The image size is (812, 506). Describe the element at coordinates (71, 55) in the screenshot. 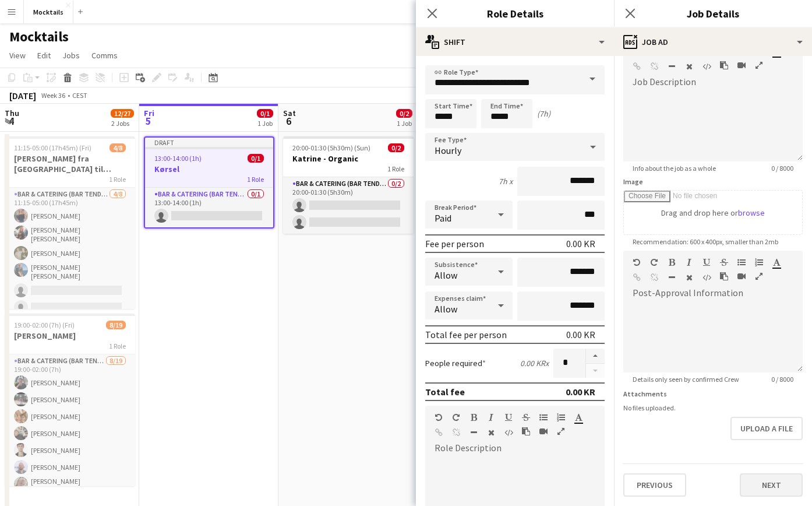

I see `a: Jobs` at that location.